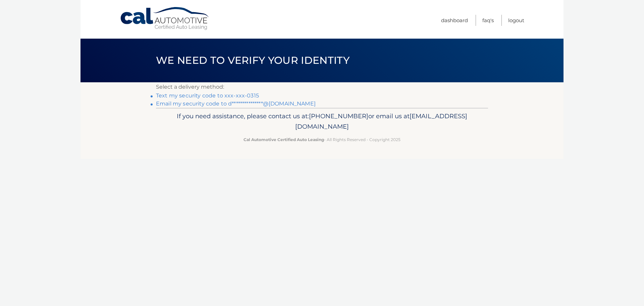 The height and width of the screenshot is (306, 644). What do you see at coordinates (322, 87) in the screenshot?
I see `p: Select a delivery method:` at bounding box center [322, 87].